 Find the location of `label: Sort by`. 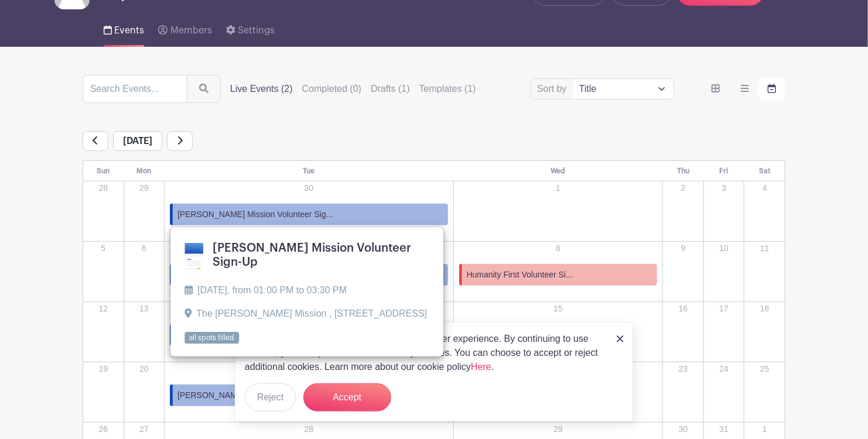

label: Sort by is located at coordinates (553, 89).